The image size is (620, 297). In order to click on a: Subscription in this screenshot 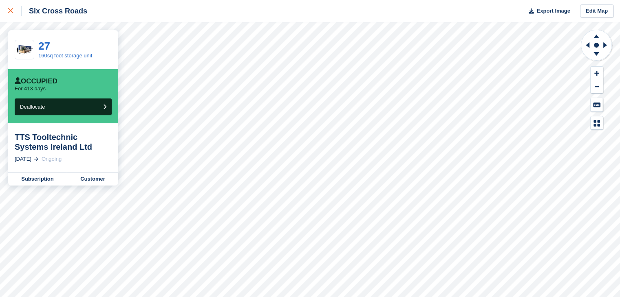, I will do `click(37, 179)`.